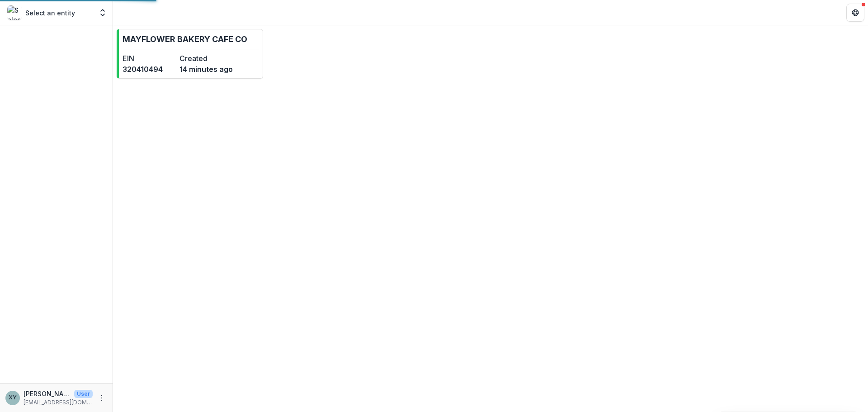 This screenshot has width=868, height=412. What do you see at coordinates (185, 39) in the screenshot?
I see `p: MAYFLOWER BAKERY CAFE CO` at bounding box center [185, 39].